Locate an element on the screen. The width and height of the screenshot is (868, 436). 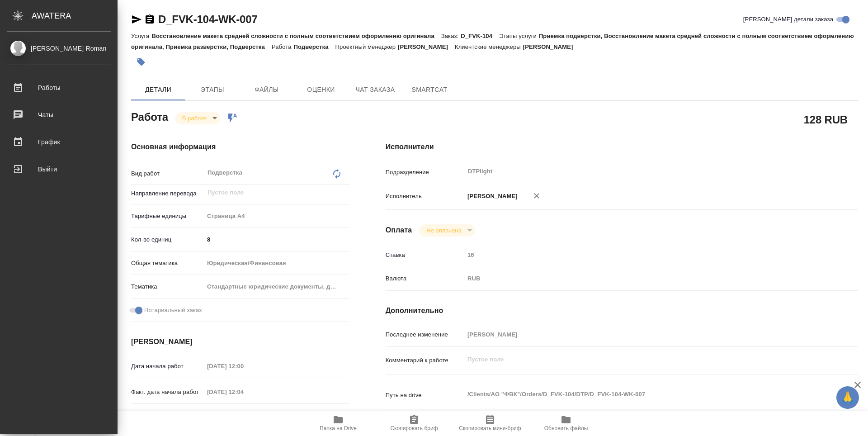
button: Скопировать мини-бриф is located at coordinates (490, 423).